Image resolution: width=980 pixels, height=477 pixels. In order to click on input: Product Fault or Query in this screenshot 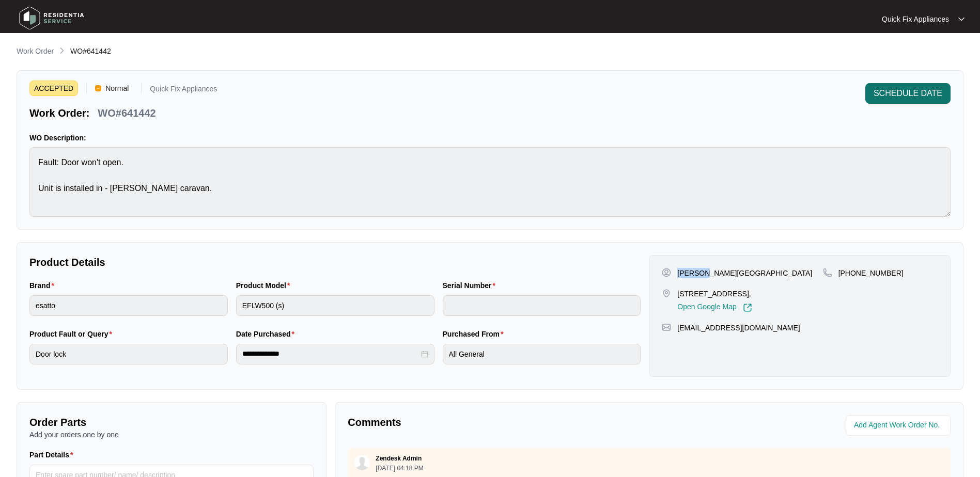, I will do `click(129, 354)`.